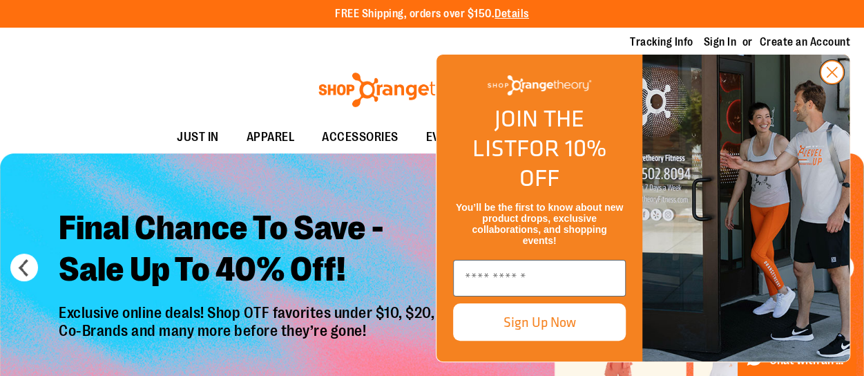  I want to click on a: ACCESSORIES, so click(360, 137).